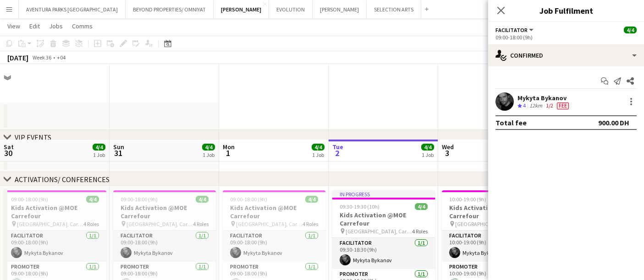 The height and width of the screenshot is (280, 644). Describe the element at coordinates (448, 147) in the screenshot. I see `span: Wed` at that location.